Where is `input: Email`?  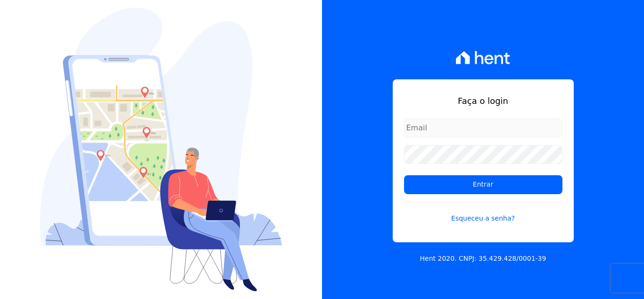
input: Email is located at coordinates (483, 128).